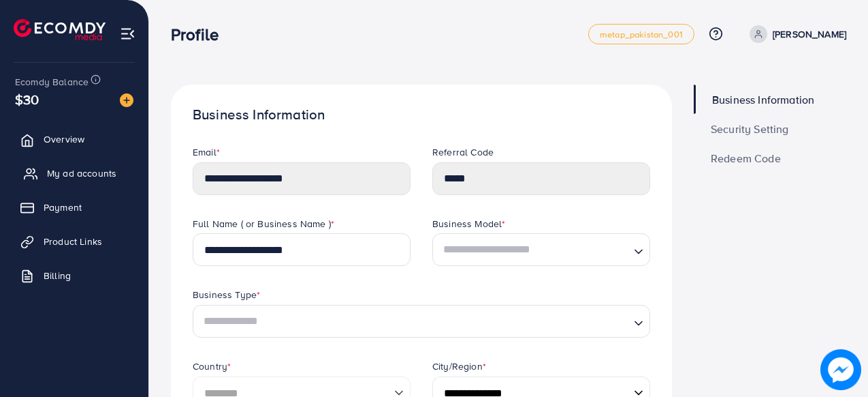  Describe the element at coordinates (750, 129) in the screenshot. I see `span: Security Setting` at that location.